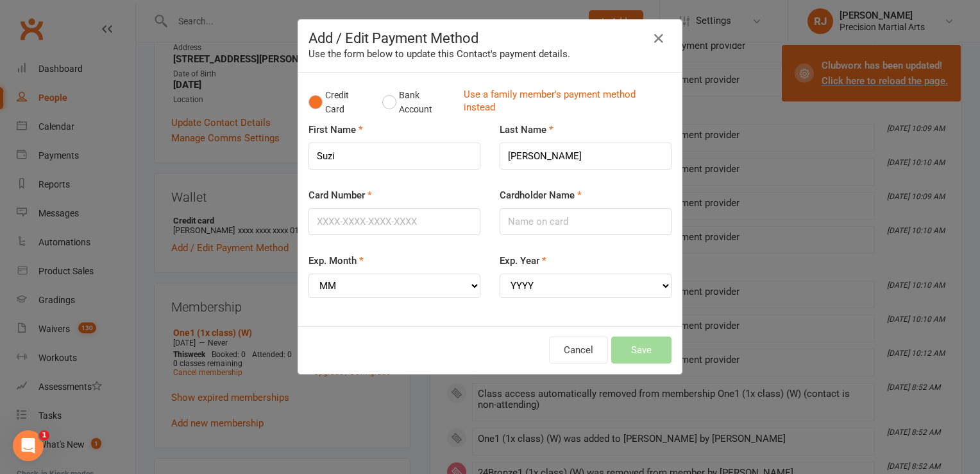 The height and width of the screenshot is (474, 980). I want to click on label: Cardholder Name, so click(541, 195).